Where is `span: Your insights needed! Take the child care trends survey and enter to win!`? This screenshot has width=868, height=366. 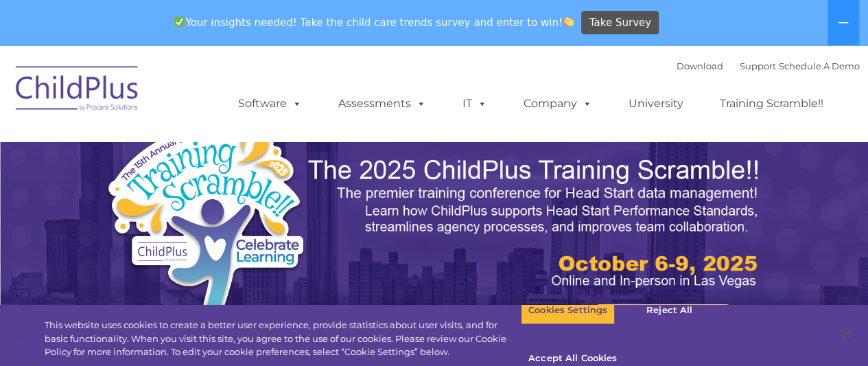 span: Your insights needed! Take the child care trends survey and enter to win! is located at coordinates (374, 22).